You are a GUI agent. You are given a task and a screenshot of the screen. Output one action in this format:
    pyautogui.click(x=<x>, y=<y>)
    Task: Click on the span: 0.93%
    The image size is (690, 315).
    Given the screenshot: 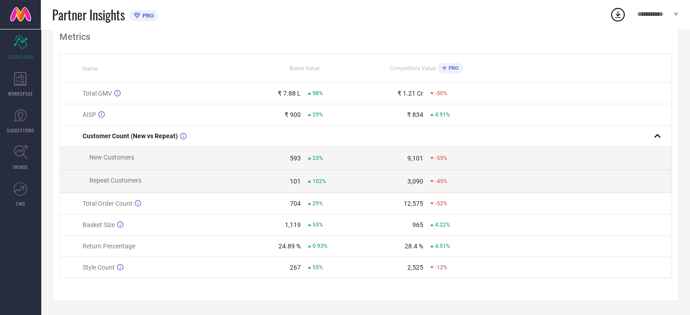 What is the action you would take?
    pyautogui.click(x=320, y=246)
    